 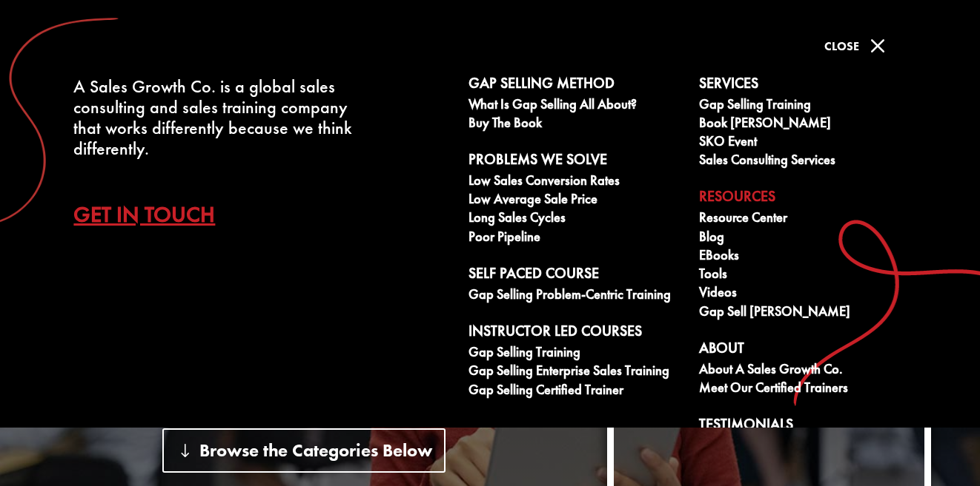 I want to click on a: Services, so click(x=806, y=86).